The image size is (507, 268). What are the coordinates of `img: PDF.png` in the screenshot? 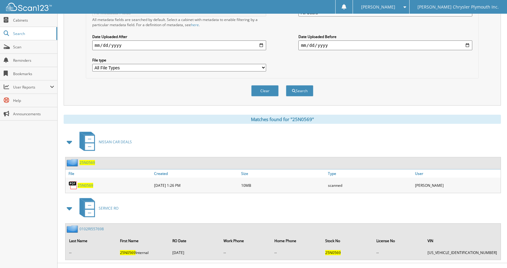 It's located at (73, 186).